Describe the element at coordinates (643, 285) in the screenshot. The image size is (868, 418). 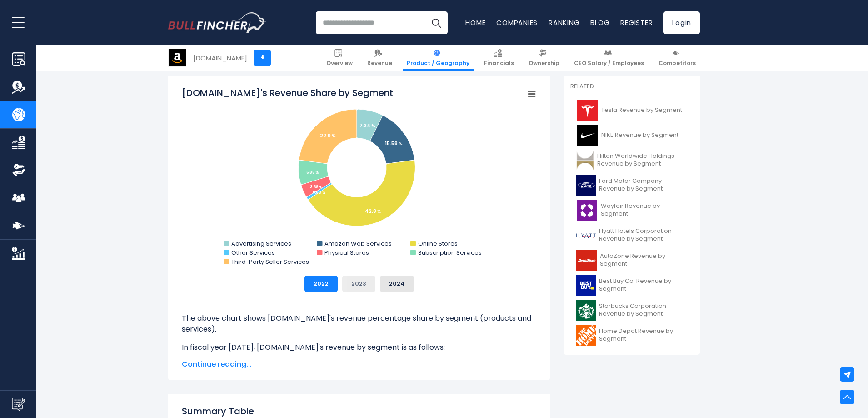
I see `span: Best Buy Co. Revenue by Segment` at that location.